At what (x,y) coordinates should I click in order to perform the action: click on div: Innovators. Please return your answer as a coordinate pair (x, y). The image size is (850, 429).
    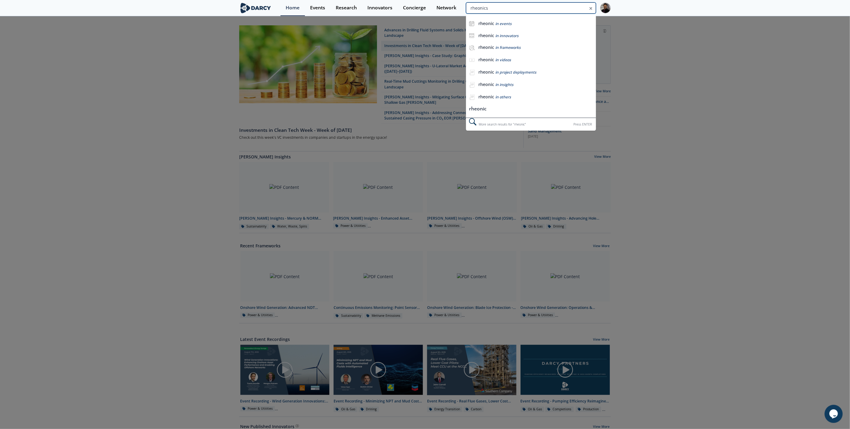
    Looking at the image, I should click on (380, 8).